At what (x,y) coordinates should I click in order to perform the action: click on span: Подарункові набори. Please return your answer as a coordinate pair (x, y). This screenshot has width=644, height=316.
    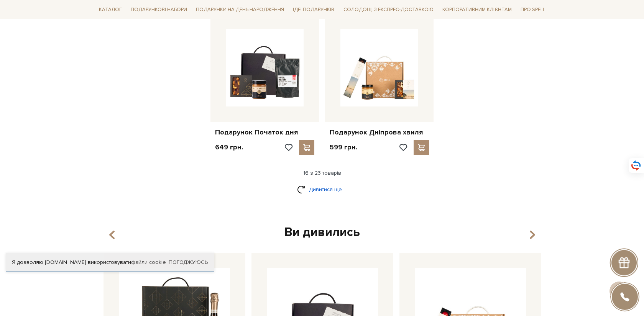
    Looking at the image, I should click on (159, 9).